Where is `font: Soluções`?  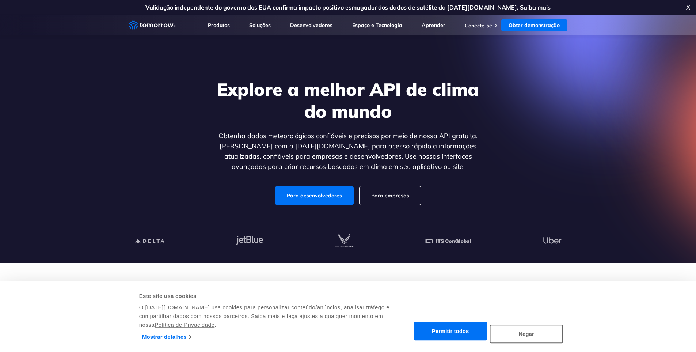 font: Soluções is located at coordinates (260, 25).